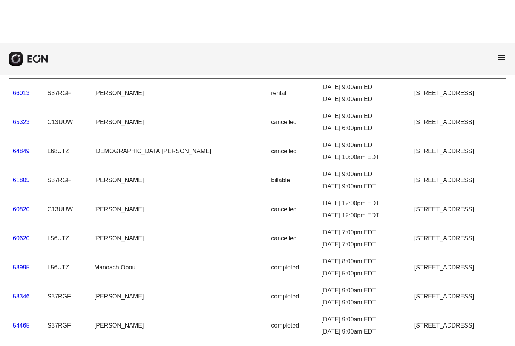 The height and width of the screenshot is (346, 515). I want to click on a: 58346, so click(21, 253).